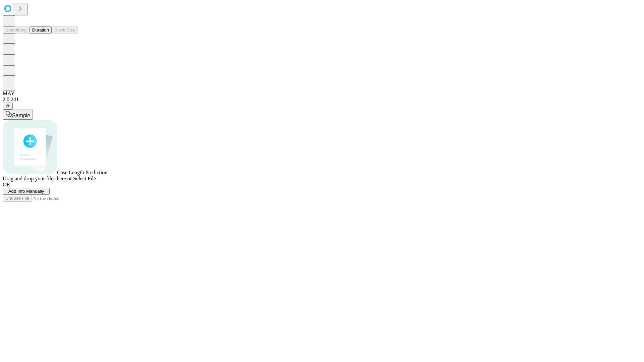 Image resolution: width=644 pixels, height=362 pixels. Describe the element at coordinates (37, 178) in the screenshot. I see `span: Drag and drop your files here or` at that location.